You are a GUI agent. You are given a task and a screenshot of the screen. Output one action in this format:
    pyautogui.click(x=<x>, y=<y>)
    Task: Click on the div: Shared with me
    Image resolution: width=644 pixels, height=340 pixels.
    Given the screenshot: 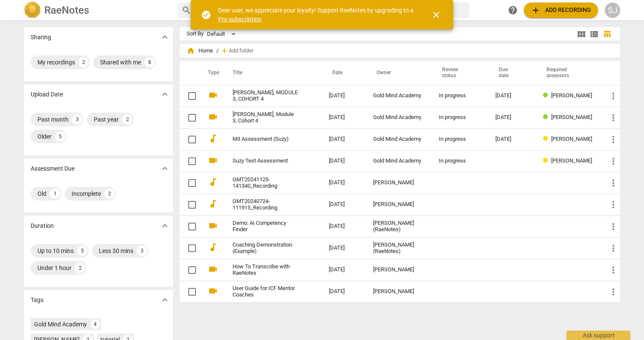 What is the action you would take?
    pyautogui.click(x=121, y=62)
    